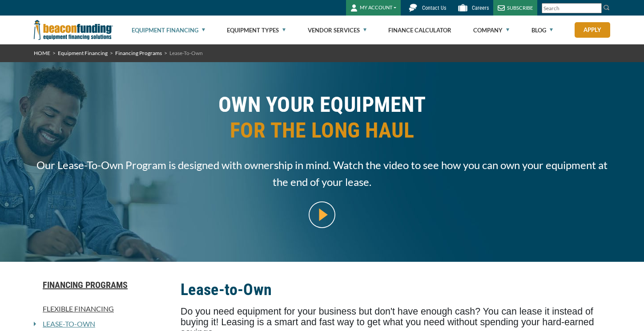  I want to click on img: Search, so click(606, 8).